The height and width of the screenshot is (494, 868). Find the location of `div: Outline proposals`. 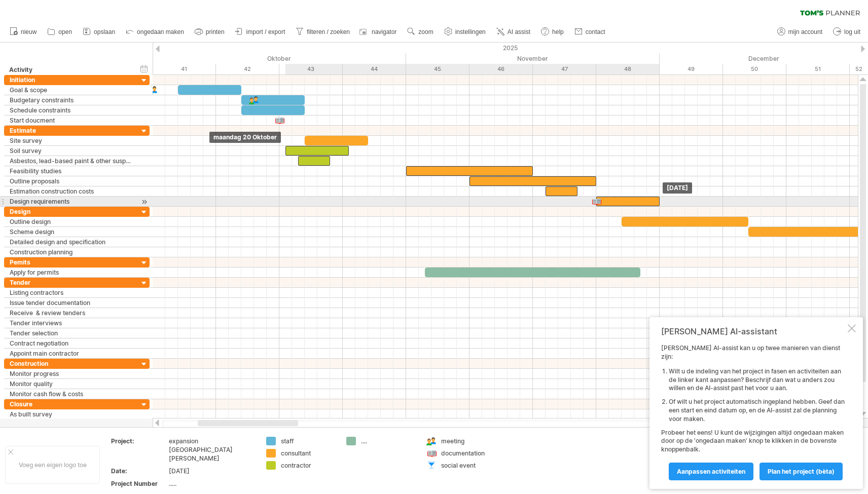

div: Outline proposals is located at coordinates (72, 180).